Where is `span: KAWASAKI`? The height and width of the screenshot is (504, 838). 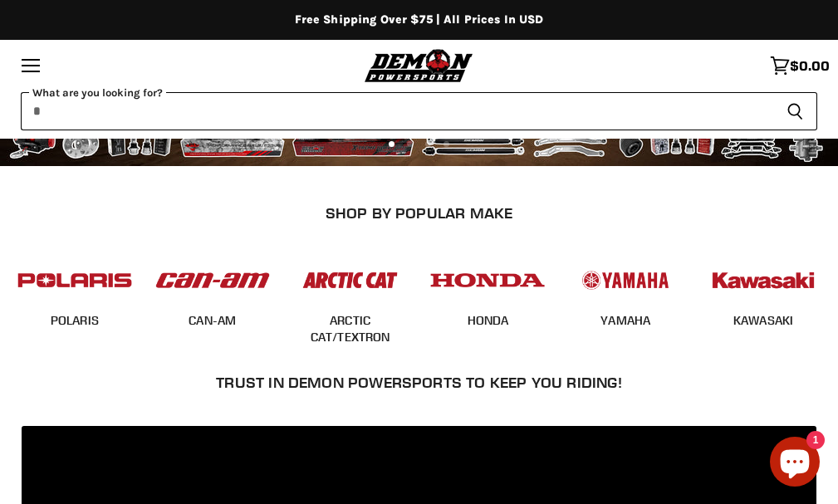 span: KAWASAKI is located at coordinates (763, 321).